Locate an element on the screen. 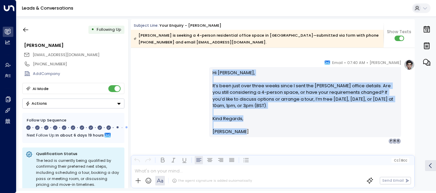  span: Email is located at coordinates (338, 63).